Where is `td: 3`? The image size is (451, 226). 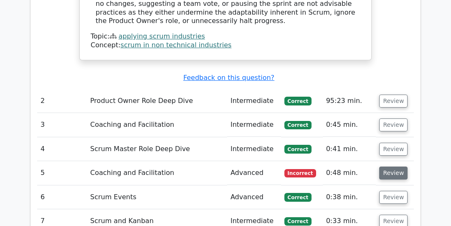
td: 3 is located at coordinates (62, 125).